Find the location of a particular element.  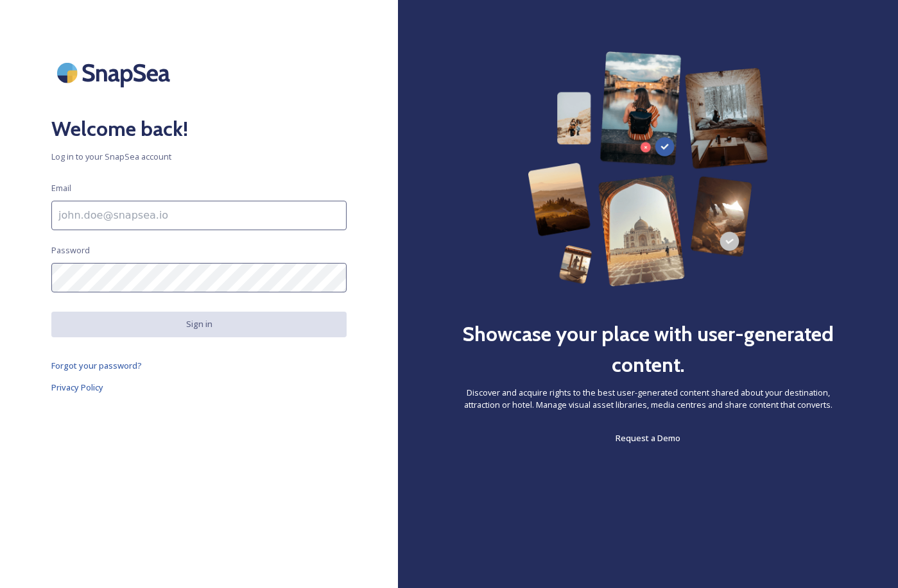

a: Request a Demo is located at coordinates (647, 438).